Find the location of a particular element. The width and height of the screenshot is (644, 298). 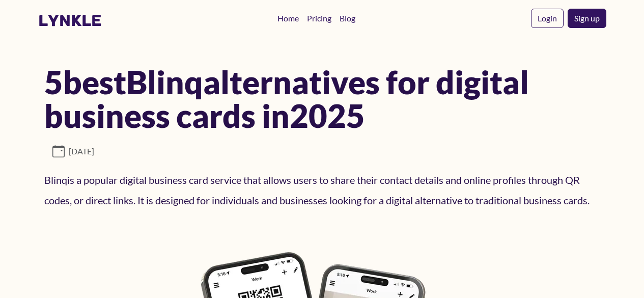

a: Login is located at coordinates (547, 18).